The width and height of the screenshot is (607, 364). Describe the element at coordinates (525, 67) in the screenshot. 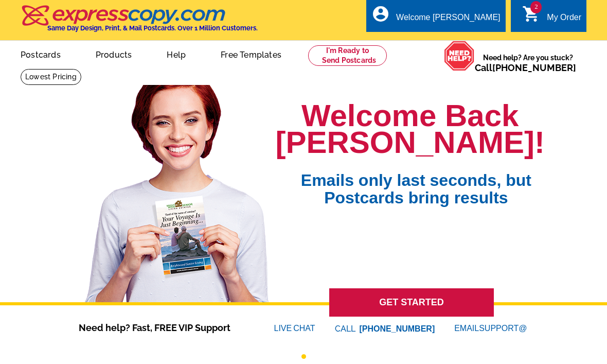

I see `span: Call` at that location.